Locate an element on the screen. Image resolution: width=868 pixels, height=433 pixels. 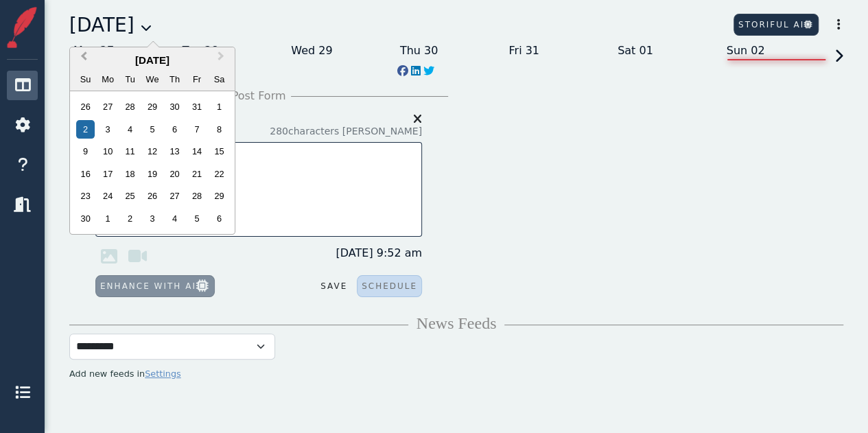
div: Sun 02 is located at coordinates (777, 51).